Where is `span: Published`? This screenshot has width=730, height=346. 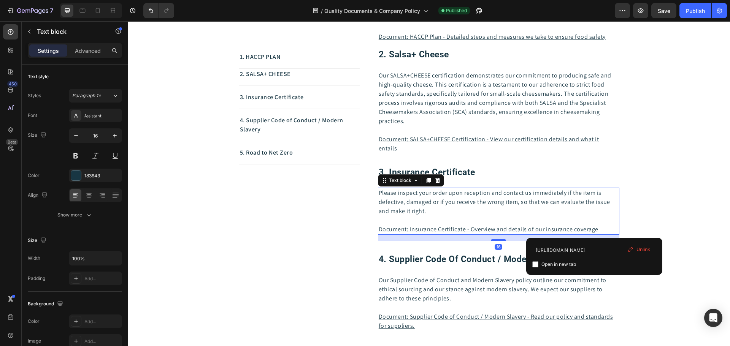 span: Published is located at coordinates (456, 11).